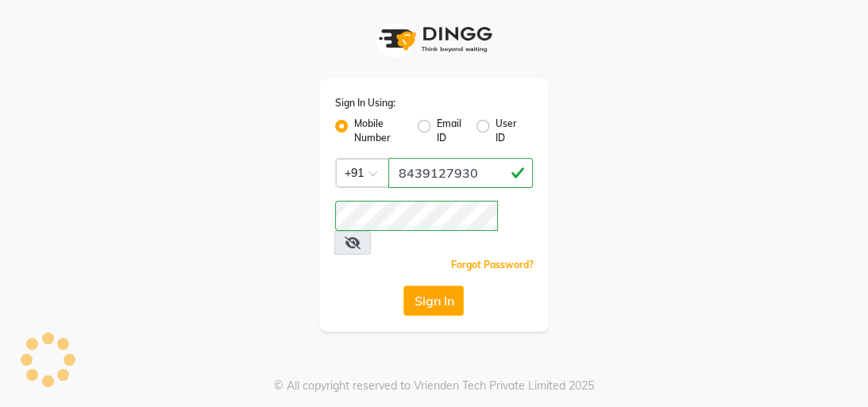 The image size is (868, 407). Describe the element at coordinates (434, 39) in the screenshot. I see `img: logo1.svg` at that location.